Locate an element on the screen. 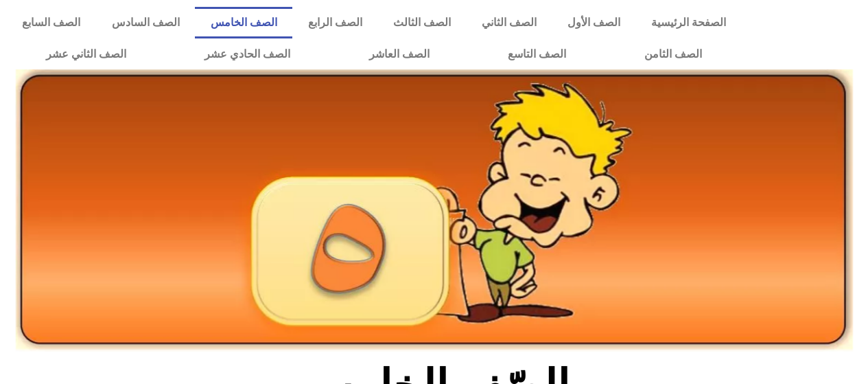 The image size is (868, 384). a: الصف الثاني is located at coordinates (509, 22).